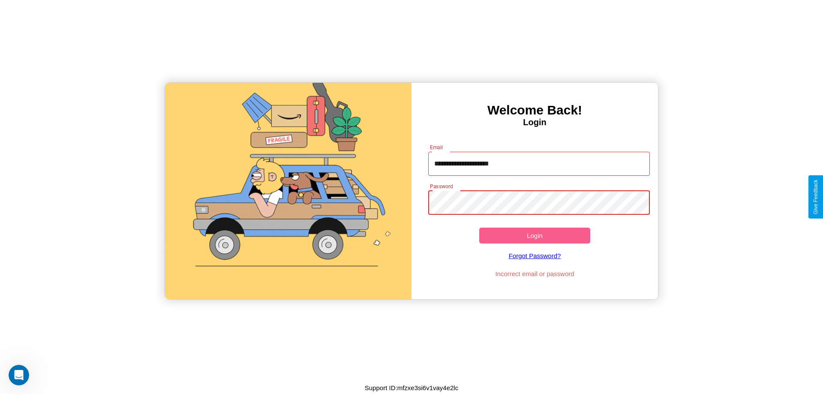 The width and height of the screenshot is (823, 394). I want to click on p: Support ID: mfzxe3si6v1vay4e2lc, so click(411, 387).